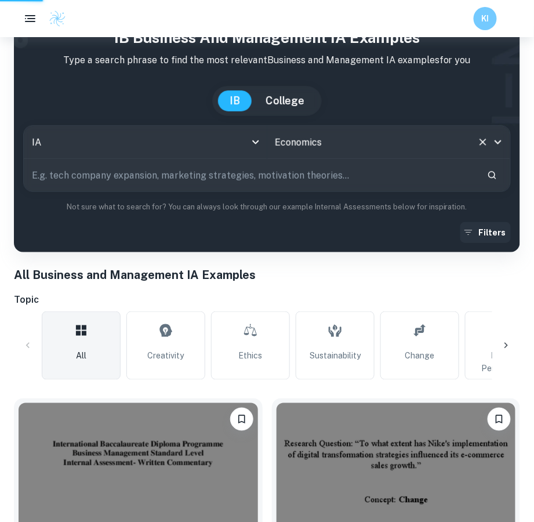  Describe the element at coordinates (492, 175) in the screenshot. I see `button: Search` at that location.